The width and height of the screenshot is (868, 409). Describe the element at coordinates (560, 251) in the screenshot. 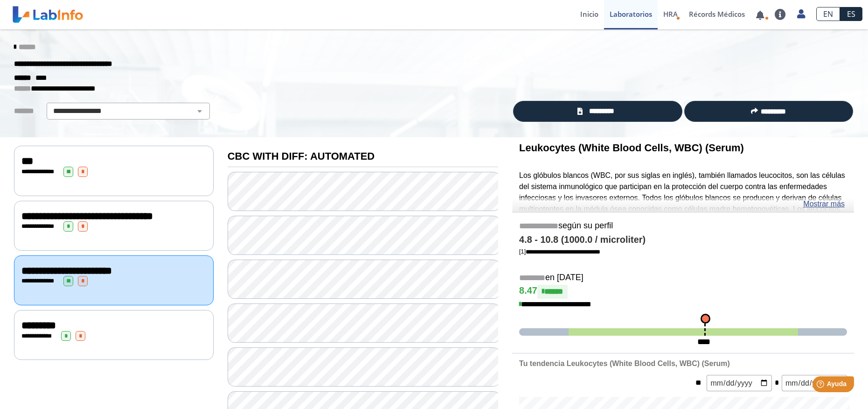

I see `a: [1]` at that location.